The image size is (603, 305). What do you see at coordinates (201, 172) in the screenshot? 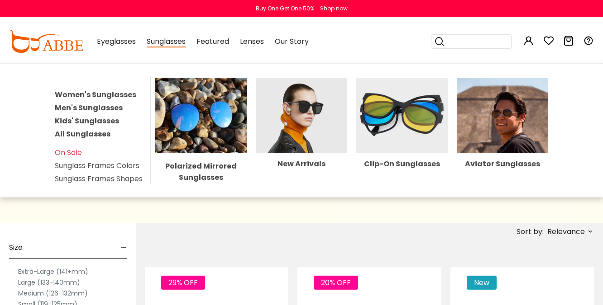
I see `div: Polarized Mirrored Sunglasses` at bounding box center [201, 172].